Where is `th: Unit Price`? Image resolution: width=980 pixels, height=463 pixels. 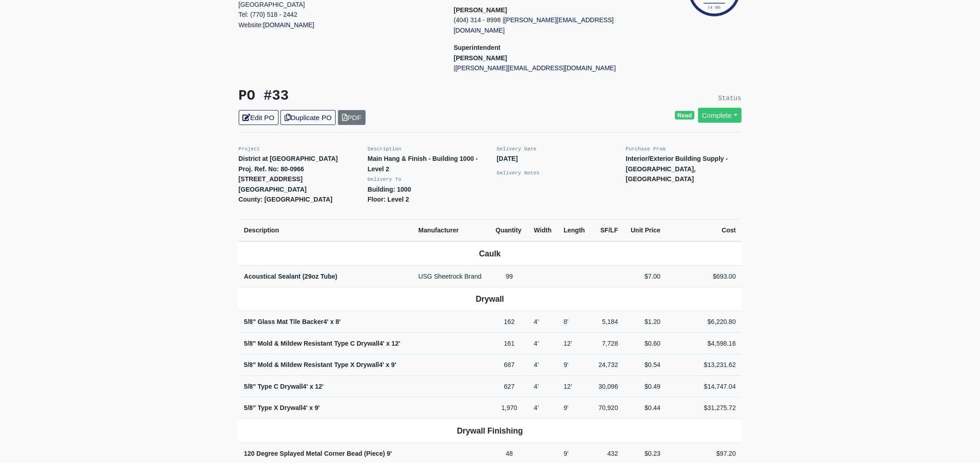
th: Unit Price is located at coordinates (645, 230).